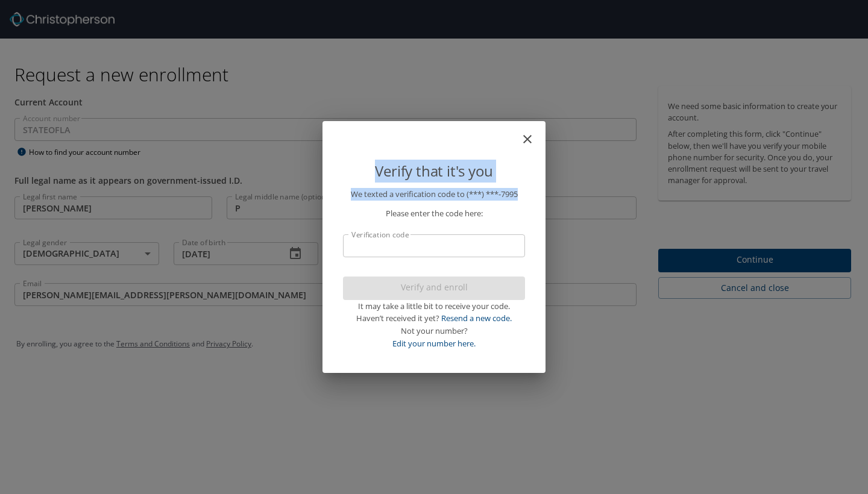 The image size is (868, 494). I want to click on button: close, so click(533, 133).